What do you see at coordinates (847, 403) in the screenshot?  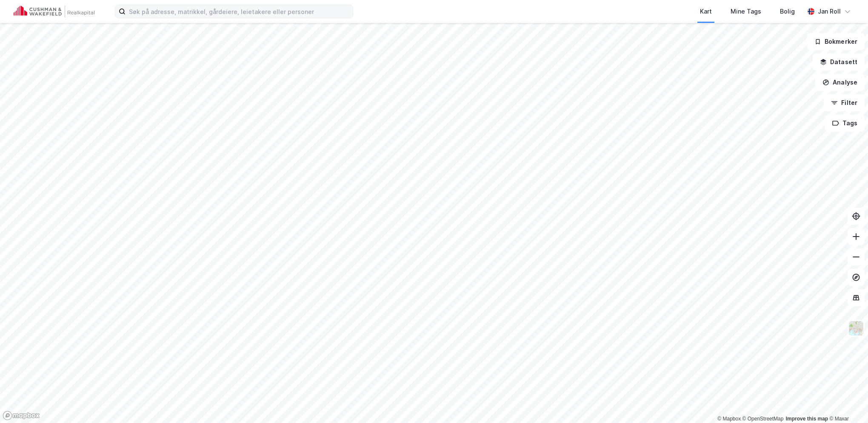 I see `div: Kontrollprogram for chat` at bounding box center [847, 403].